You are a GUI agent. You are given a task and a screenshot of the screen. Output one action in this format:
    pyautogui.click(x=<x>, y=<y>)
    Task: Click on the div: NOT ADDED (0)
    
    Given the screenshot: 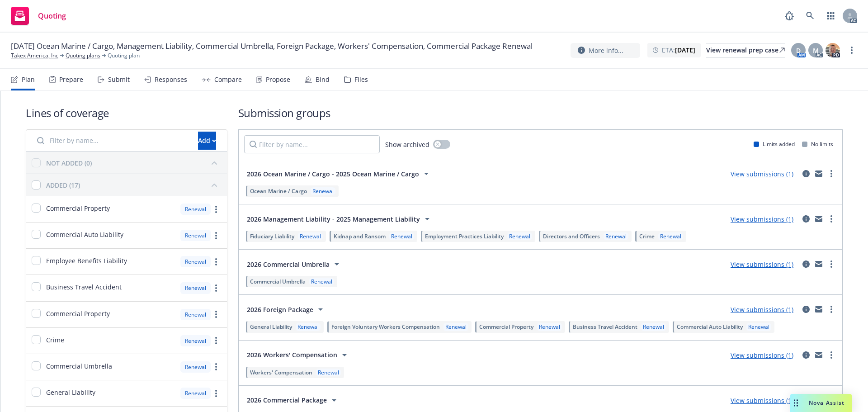 What is the action you would take?
    pyautogui.click(x=69, y=163)
    